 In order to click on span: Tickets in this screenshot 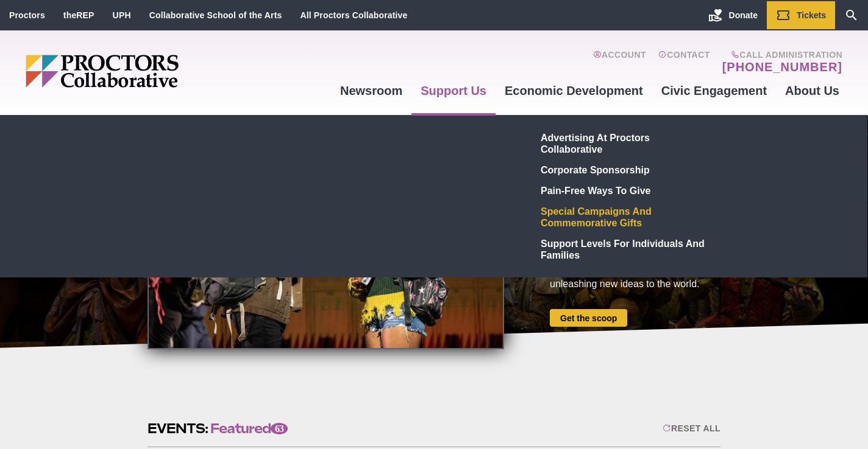, I will do `click(811, 15)`.